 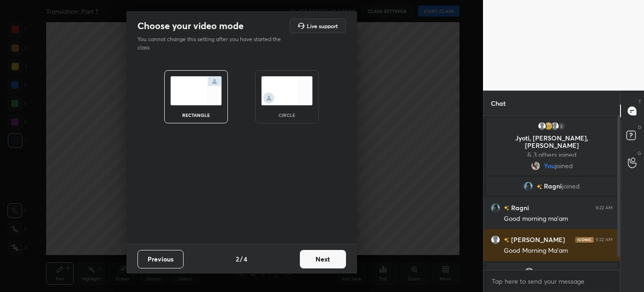 What do you see at coordinates (160, 259) in the screenshot?
I see `button: Previous` at bounding box center [160, 259].